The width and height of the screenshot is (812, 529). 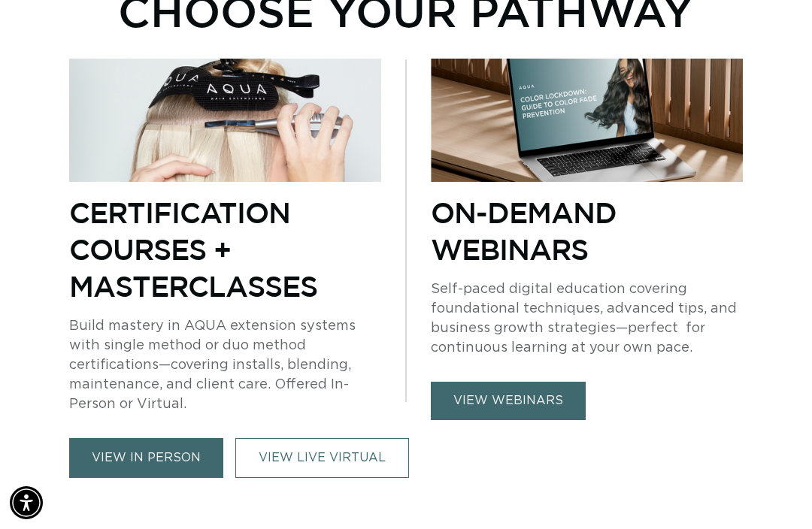 I want to click on a: VIEW LIVE VIRTUAL, so click(x=322, y=458).